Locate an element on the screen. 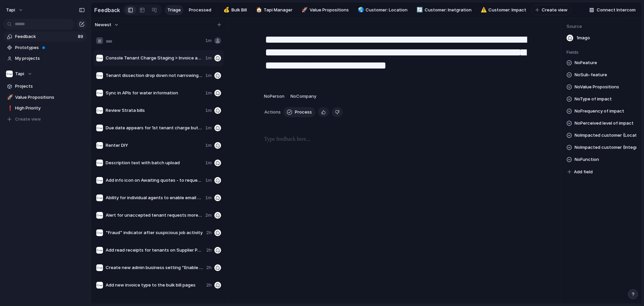 This screenshot has height=306, width=644. span: Add field is located at coordinates (583, 172).